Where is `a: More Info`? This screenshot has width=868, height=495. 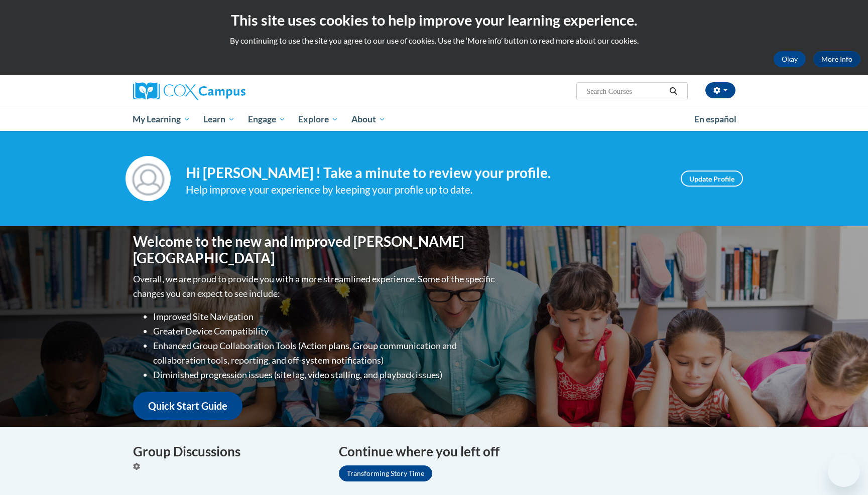
a: More Info is located at coordinates (836, 59).